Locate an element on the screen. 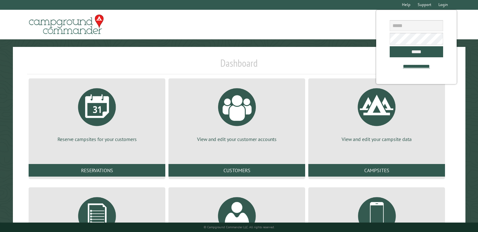 This screenshot has width=478, height=232. a: View and edit your customer accounts is located at coordinates (237, 113).